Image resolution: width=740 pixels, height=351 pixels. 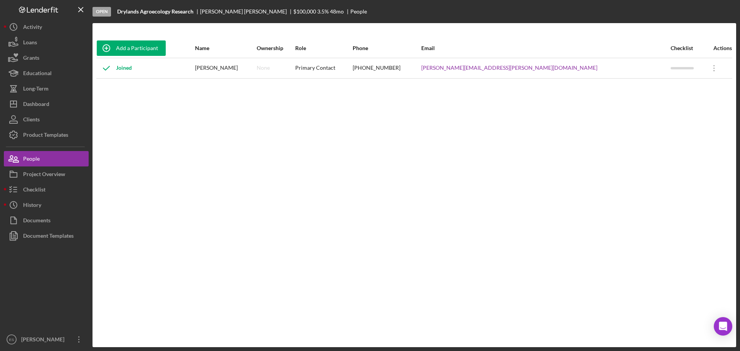 What do you see at coordinates (114, 68) in the screenshot?
I see `div: Joined` at bounding box center [114, 68].